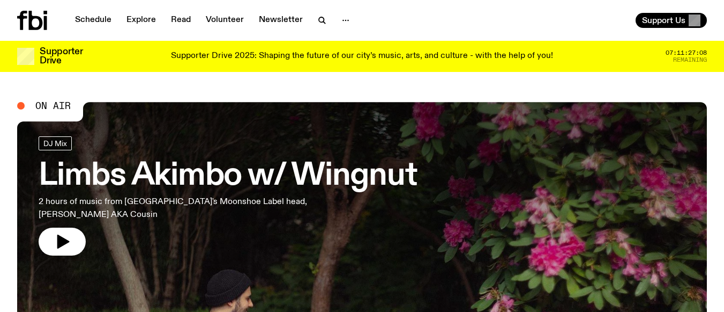 Image resolution: width=724 pixels, height=312 pixels. Describe the element at coordinates (690, 60) in the screenshot. I see `span: Remaining` at that location.